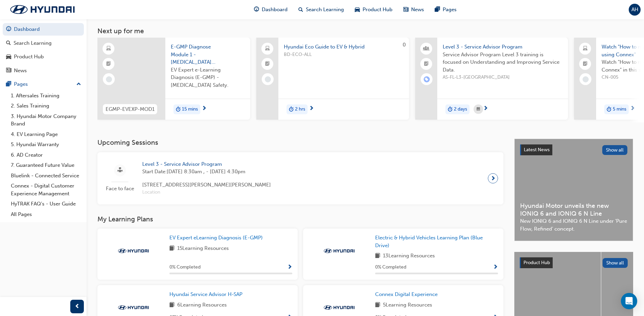  What do you see at coordinates (202, 305) in the screenshot?
I see `span: 6 Learning Resources` at bounding box center [202, 305].